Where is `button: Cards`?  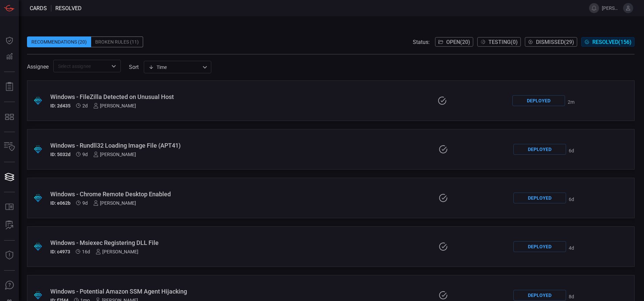
button: Cards is located at coordinates (9, 177).